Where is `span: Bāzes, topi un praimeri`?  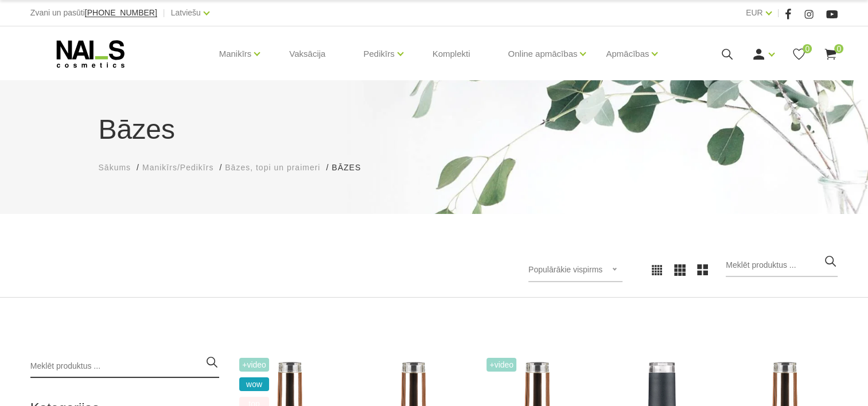
span: Bāzes, topi un praimeri is located at coordinates (273, 168).